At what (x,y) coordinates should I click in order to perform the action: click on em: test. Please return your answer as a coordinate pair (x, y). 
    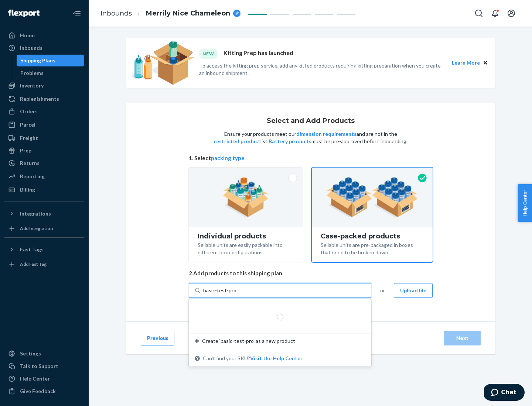
    Looking at the image, I should click on (211, 315).